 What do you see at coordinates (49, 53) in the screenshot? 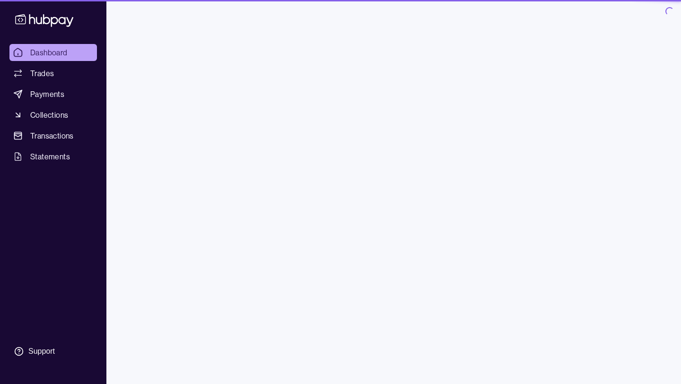
I see `span: Dashboard` at bounding box center [49, 53].